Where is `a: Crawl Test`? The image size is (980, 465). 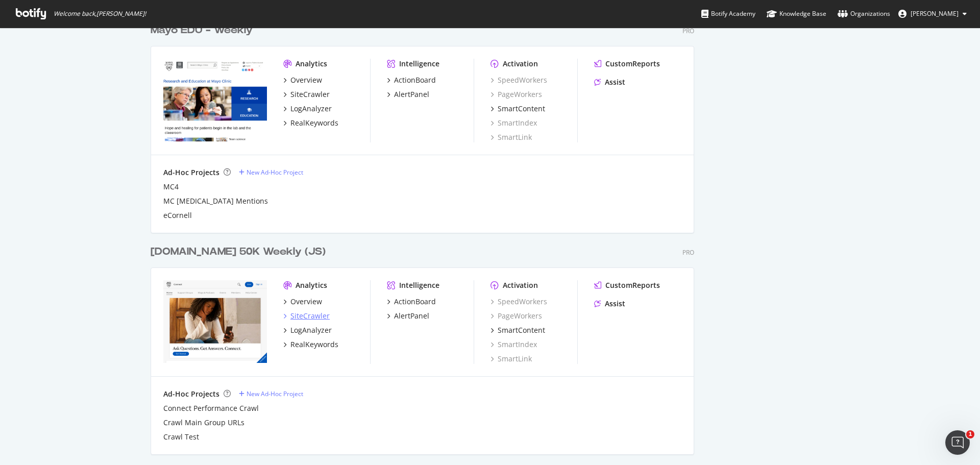 a: Crawl Test is located at coordinates (181, 437).